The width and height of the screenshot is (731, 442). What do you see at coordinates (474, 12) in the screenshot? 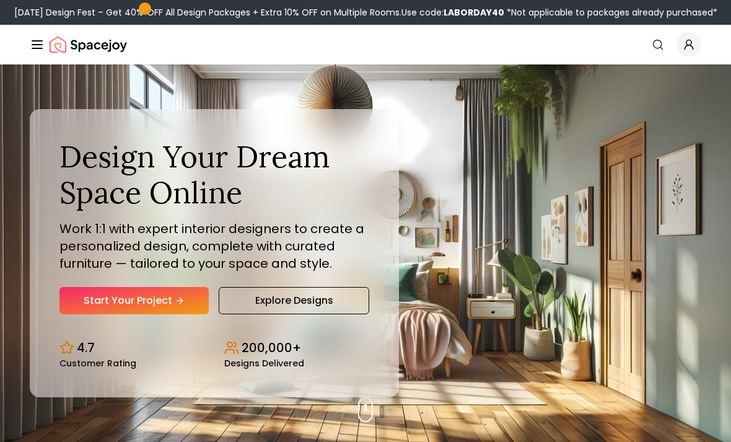
I see `b: LABORDAY40` at bounding box center [474, 12].